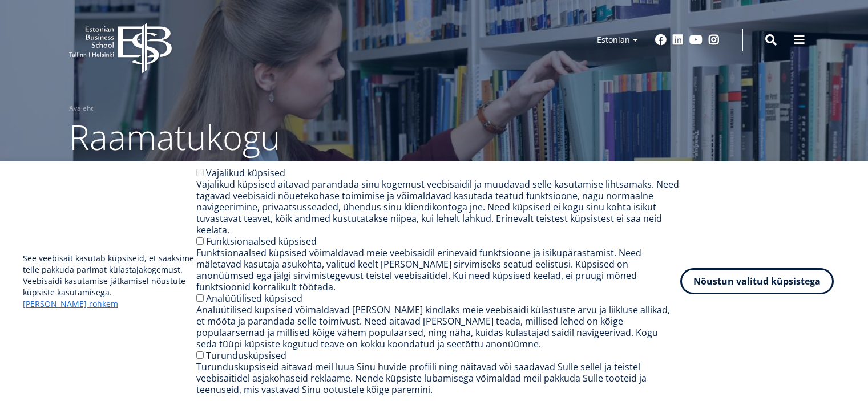 This screenshot has height=401, width=868. What do you see at coordinates (245, 173) in the screenshot?
I see `label: Vajalikud küpsised` at bounding box center [245, 173].